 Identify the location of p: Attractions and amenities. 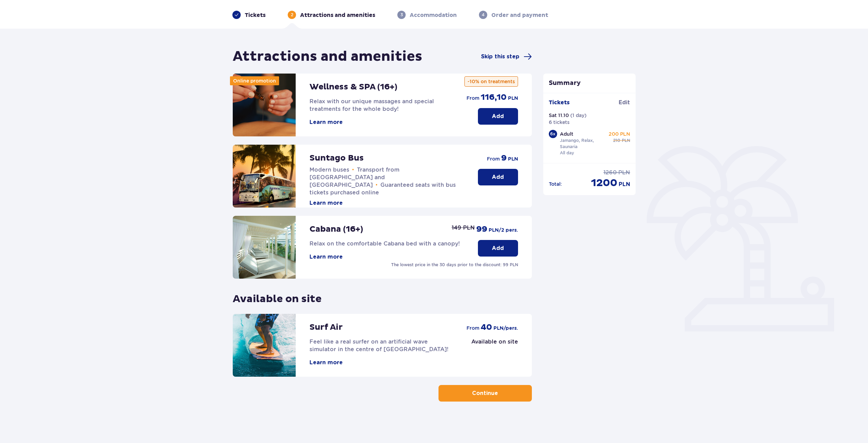
(338, 15).